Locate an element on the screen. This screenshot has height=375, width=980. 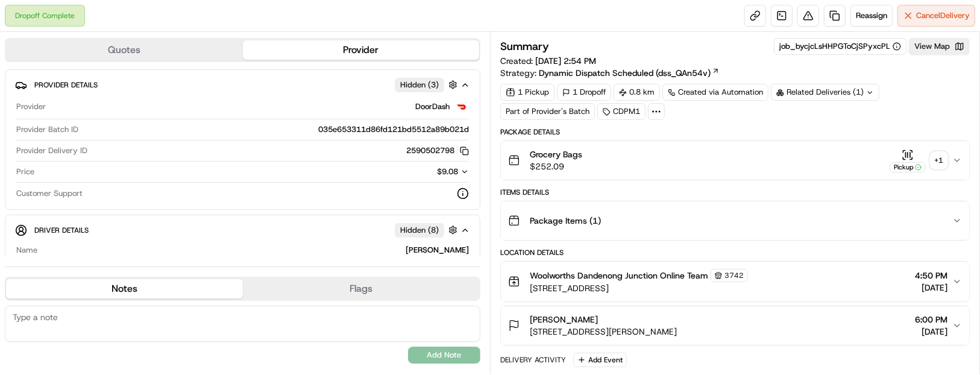
h3: Summary is located at coordinates (524, 46).